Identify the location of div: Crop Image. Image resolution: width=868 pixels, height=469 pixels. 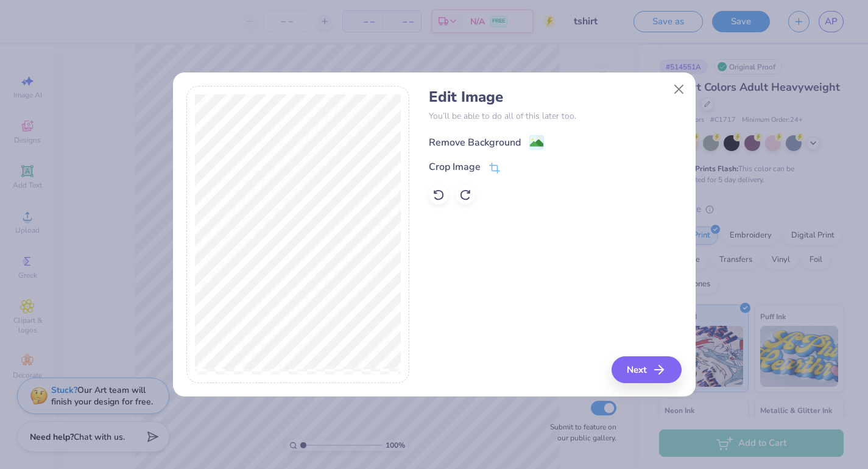
(454, 167).